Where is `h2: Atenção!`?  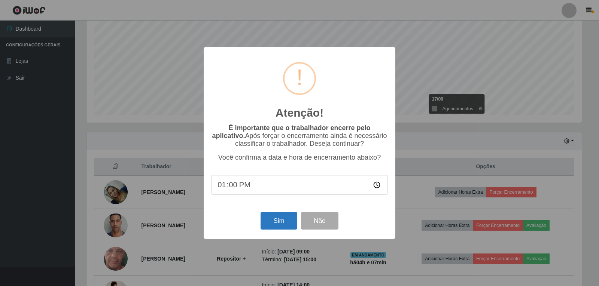 h2: Atenção! is located at coordinates (299, 113).